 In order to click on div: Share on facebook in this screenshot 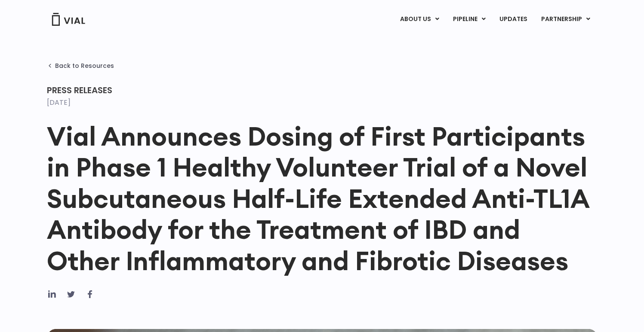, I will do `click(90, 294)`.